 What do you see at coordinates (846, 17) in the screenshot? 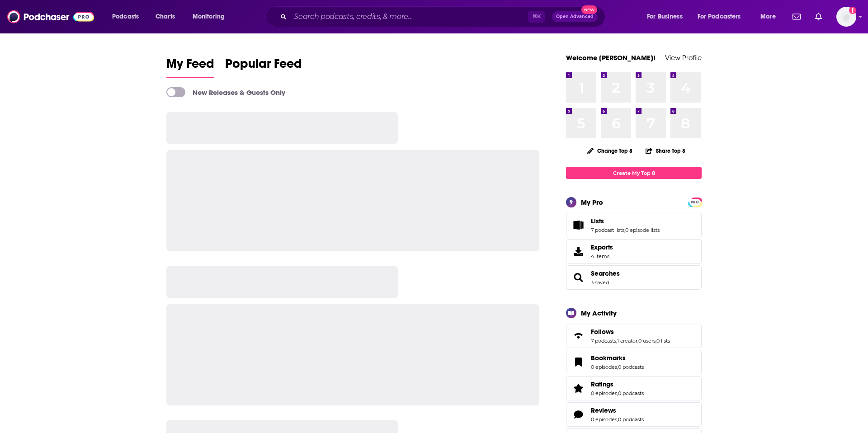
I see `span: Logged in as ldigiovine` at bounding box center [846, 17].